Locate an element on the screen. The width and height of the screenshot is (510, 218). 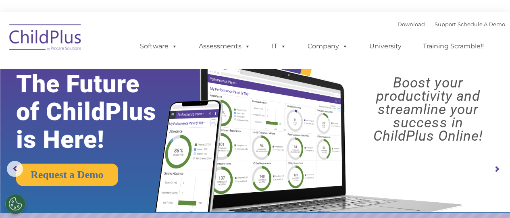
a: Training Scramble!! is located at coordinates (454, 46).